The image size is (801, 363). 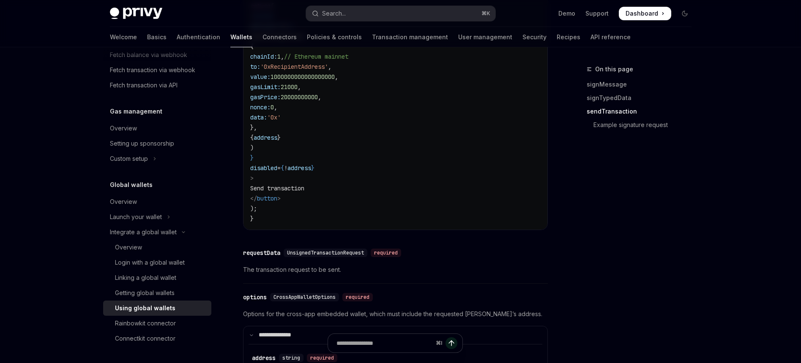 I want to click on span: address, so click(x=299, y=168).